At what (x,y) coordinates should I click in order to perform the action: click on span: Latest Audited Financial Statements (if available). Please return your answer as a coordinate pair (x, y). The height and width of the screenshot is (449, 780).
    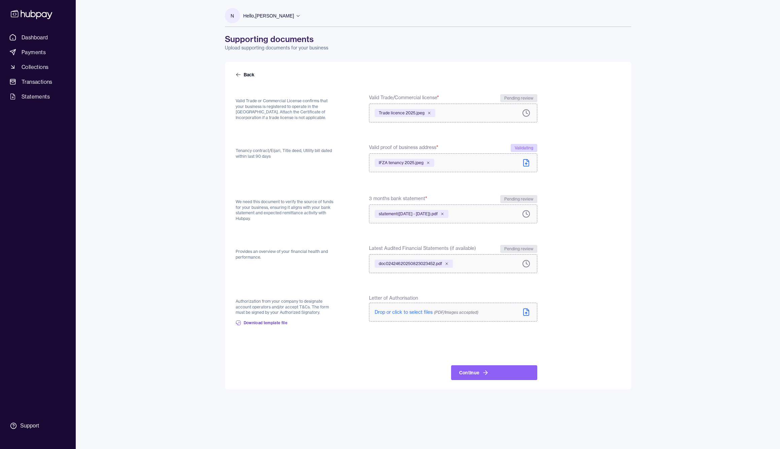
    Looking at the image, I should click on (422, 249).